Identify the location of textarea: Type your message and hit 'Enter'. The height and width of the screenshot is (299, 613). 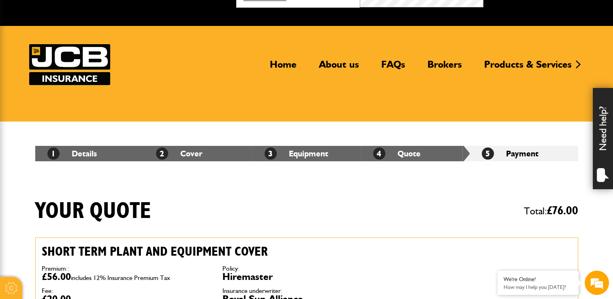
(79, 188).